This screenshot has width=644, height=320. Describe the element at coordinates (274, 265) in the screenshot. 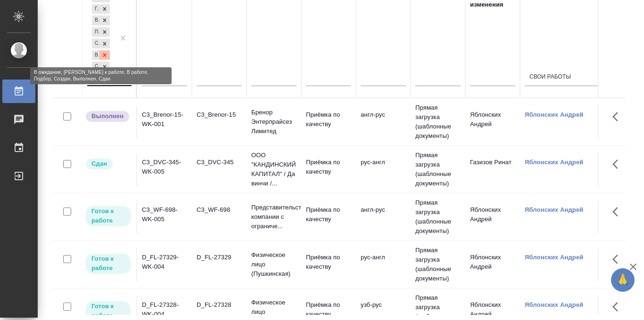

I see `p: Физическое лицо (Пушкинская)` at that location.